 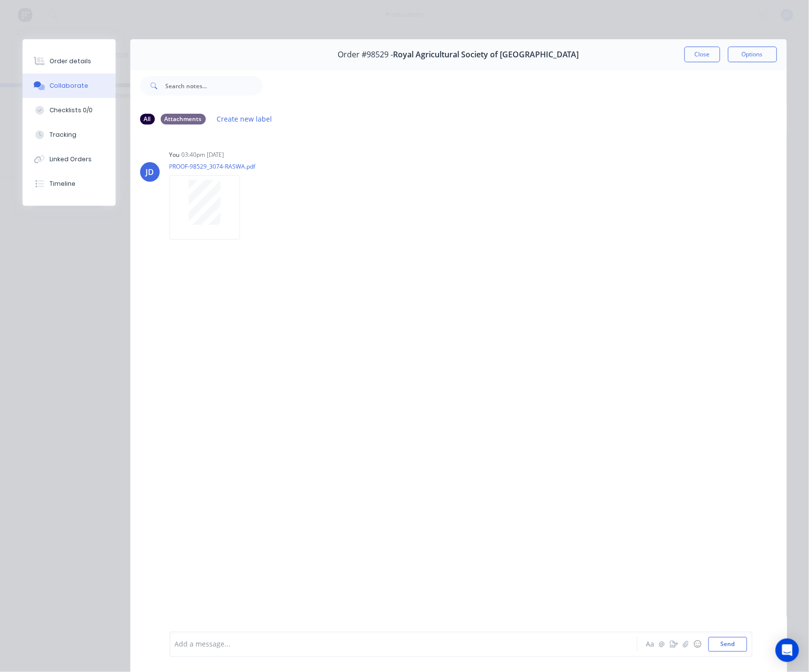 I want to click on button: Linked Orders, so click(x=69, y=159).